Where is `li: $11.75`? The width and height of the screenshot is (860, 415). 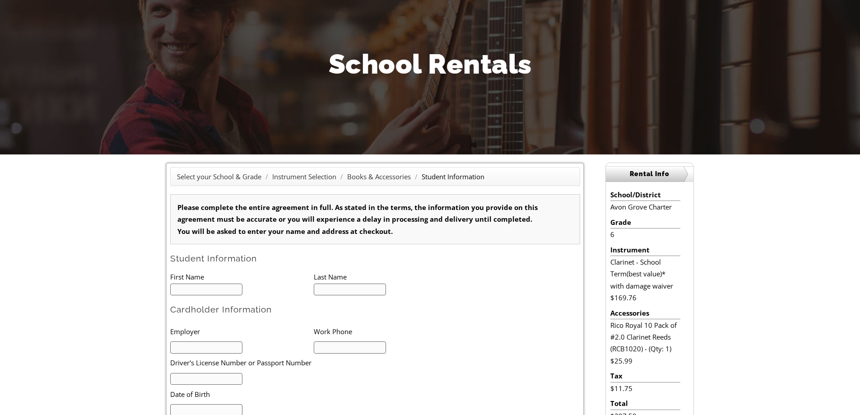 li: $11.75 is located at coordinates (645, 388).